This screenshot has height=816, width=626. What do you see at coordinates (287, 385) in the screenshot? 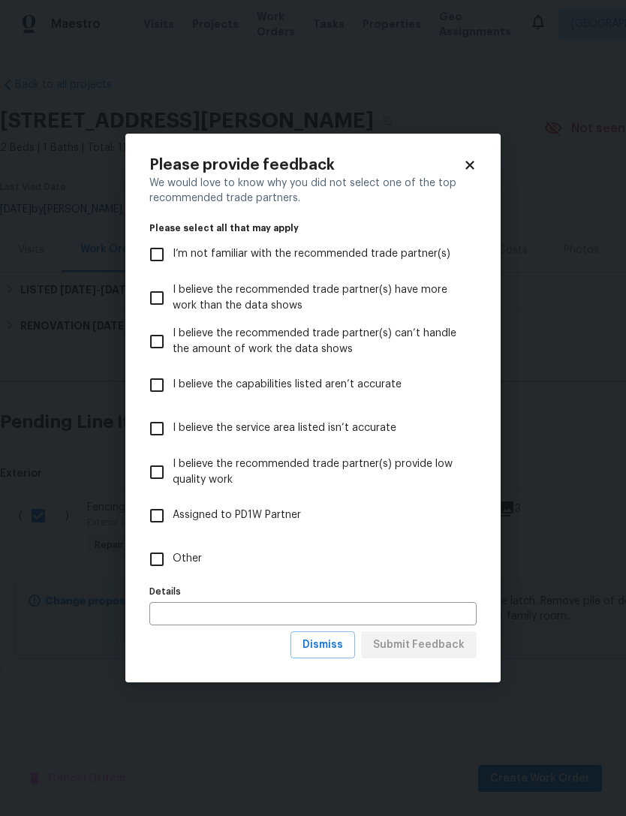
I see `span: I believe the capabilities listed aren’t accurate` at bounding box center [287, 385].